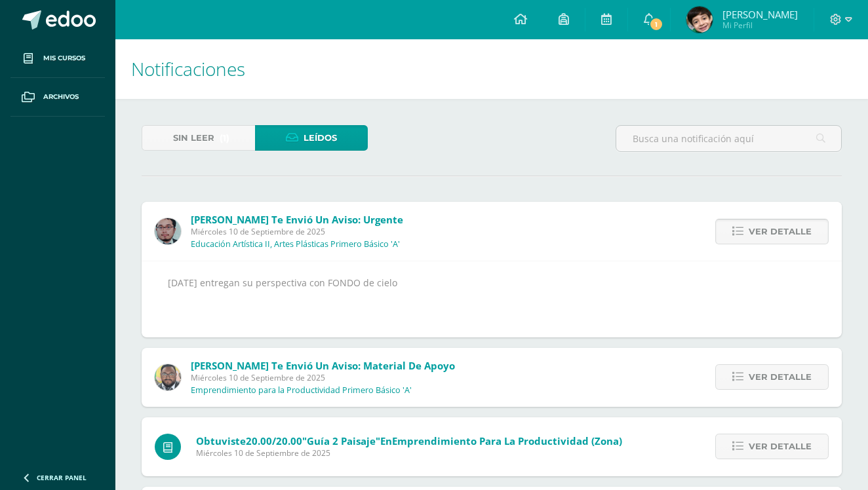 The height and width of the screenshot is (490, 868). I want to click on span: "Guía 2 Paisaje", so click(341, 441).